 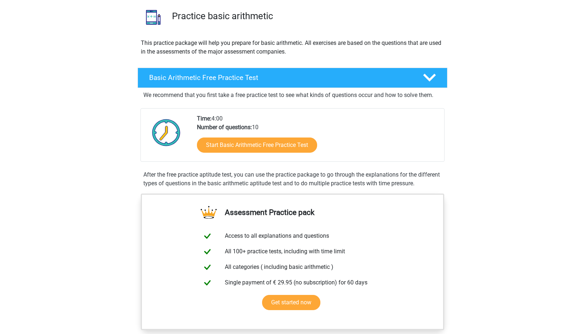 I want to click on a: Basic Arithmetic Free Practice Test, so click(x=293, y=78).